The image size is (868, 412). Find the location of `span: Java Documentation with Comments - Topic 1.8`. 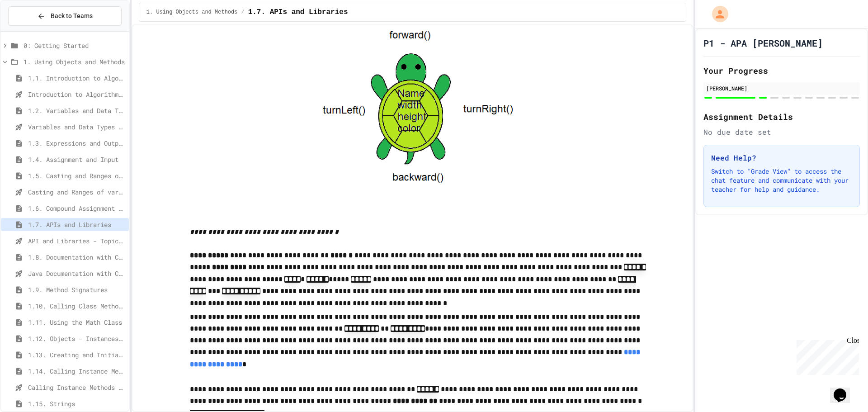

span: Java Documentation with Comments - Topic 1.8 is located at coordinates (77, 273).